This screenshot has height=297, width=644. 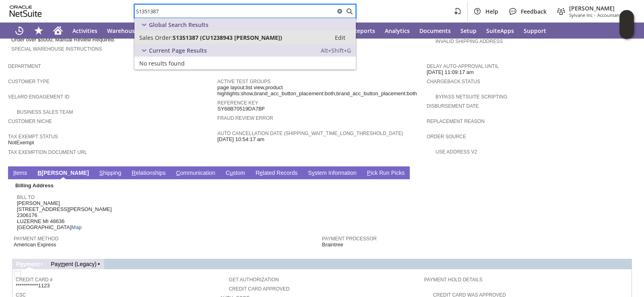 What do you see at coordinates (231, 173) in the screenshot?
I see `span: u` at bounding box center [231, 173].